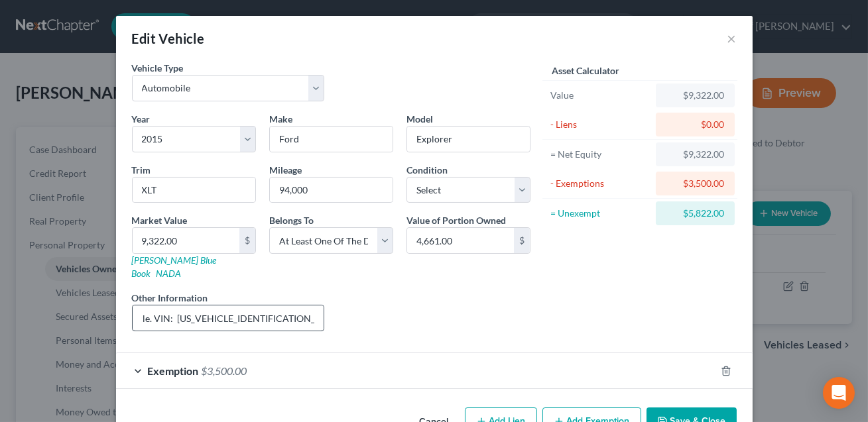 The width and height of the screenshot is (868, 422). Describe the element at coordinates (600, 95) in the screenshot. I see `div: Value` at that location.